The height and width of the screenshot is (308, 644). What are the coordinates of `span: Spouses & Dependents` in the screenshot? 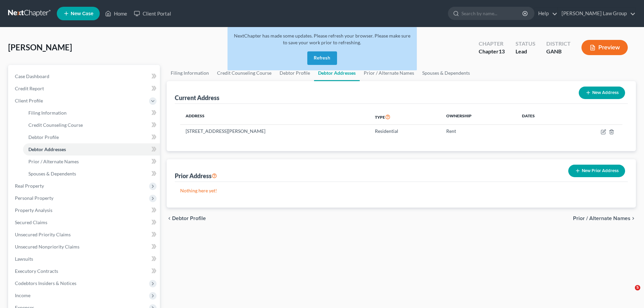 It's located at (52, 173).